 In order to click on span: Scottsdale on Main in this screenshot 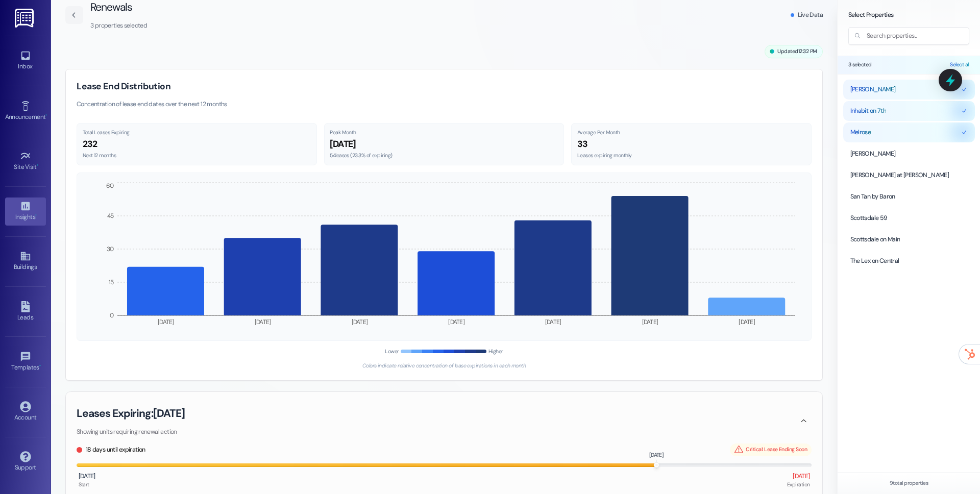, I will do `click(875, 240)`.